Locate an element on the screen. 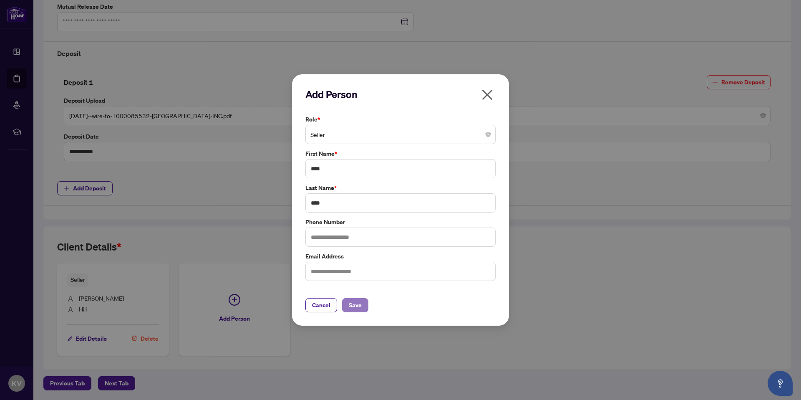 This screenshot has height=400, width=801. label: Email Address is located at coordinates (401, 256).